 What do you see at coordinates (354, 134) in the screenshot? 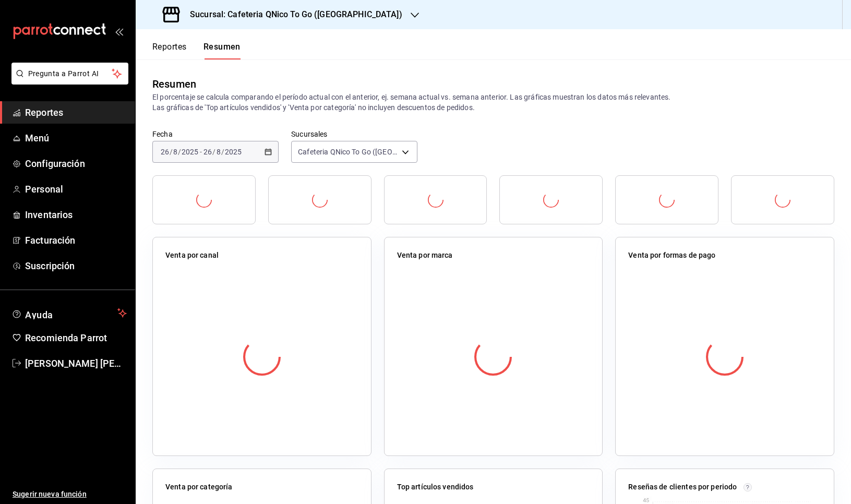
I see `label: Sucursales` at bounding box center [354, 134].